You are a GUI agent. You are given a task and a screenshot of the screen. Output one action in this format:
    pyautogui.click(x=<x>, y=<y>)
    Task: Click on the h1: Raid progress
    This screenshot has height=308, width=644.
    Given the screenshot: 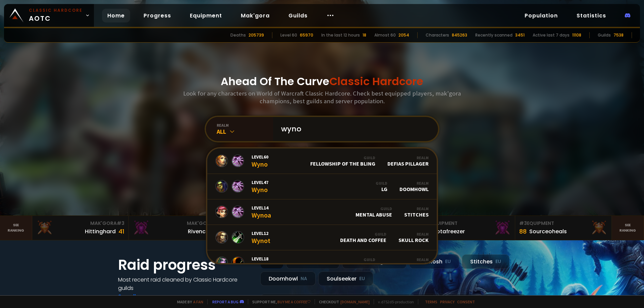 What is the action you would take?
    pyautogui.click(x=185, y=265)
    